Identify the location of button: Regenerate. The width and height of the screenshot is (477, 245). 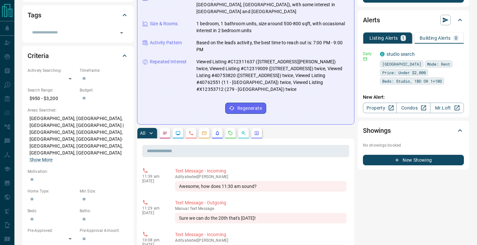
(245, 108).